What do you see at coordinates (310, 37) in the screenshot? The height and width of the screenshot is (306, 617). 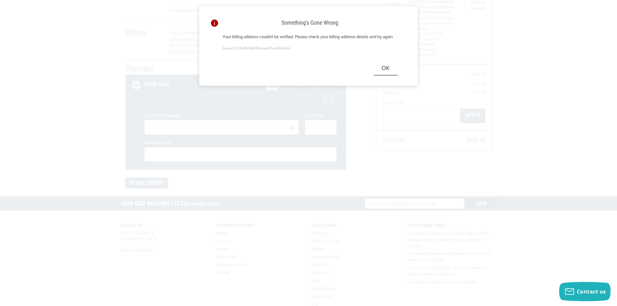 I see `p: Your billing address couldn't be verified. Please check your billing address details and try again.` at bounding box center [310, 37].